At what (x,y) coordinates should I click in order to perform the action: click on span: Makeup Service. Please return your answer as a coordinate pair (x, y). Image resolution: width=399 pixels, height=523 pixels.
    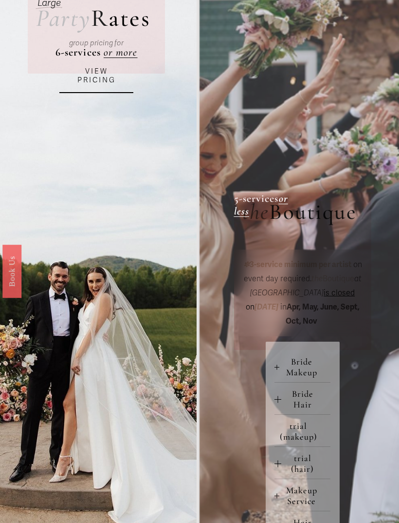
    Looking at the image, I should click on (305, 495).